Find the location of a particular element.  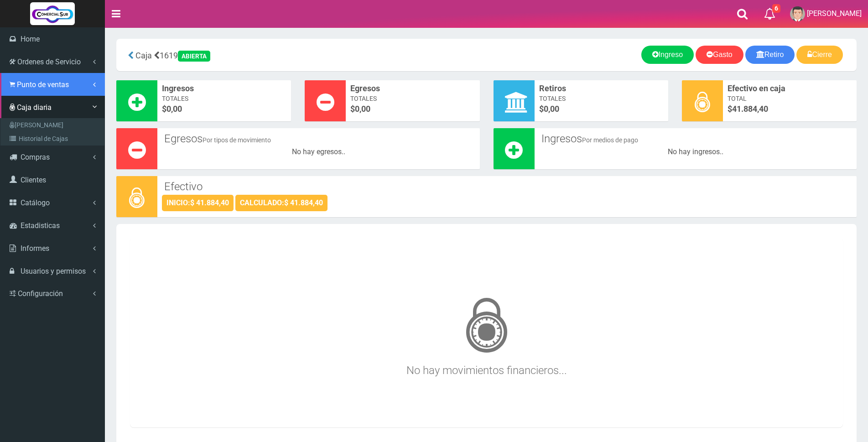

span: Ordenes de Servicio is located at coordinates (49, 62).